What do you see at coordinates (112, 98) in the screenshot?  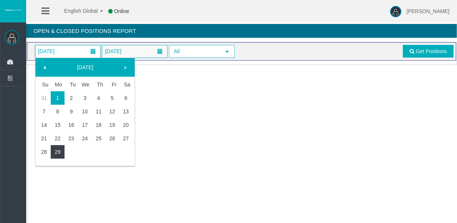 I see `a: 5` at bounding box center [112, 98].